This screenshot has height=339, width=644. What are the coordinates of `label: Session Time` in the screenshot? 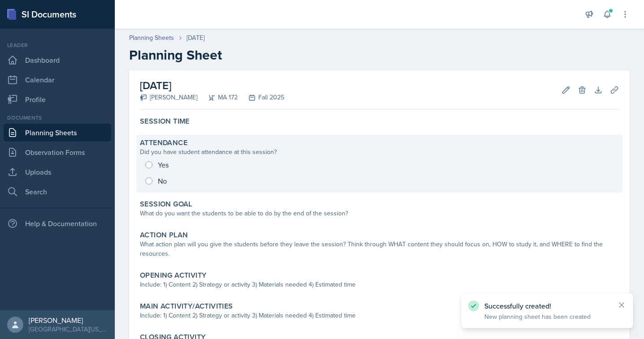 It's located at (165, 121).